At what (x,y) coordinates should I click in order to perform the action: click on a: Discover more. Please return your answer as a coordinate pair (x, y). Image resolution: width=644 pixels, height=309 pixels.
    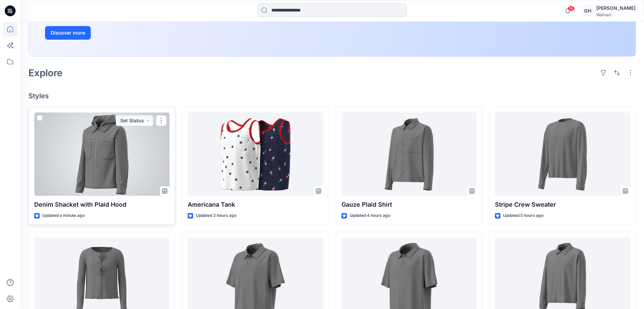
    Looking at the image, I should click on (121, 33).